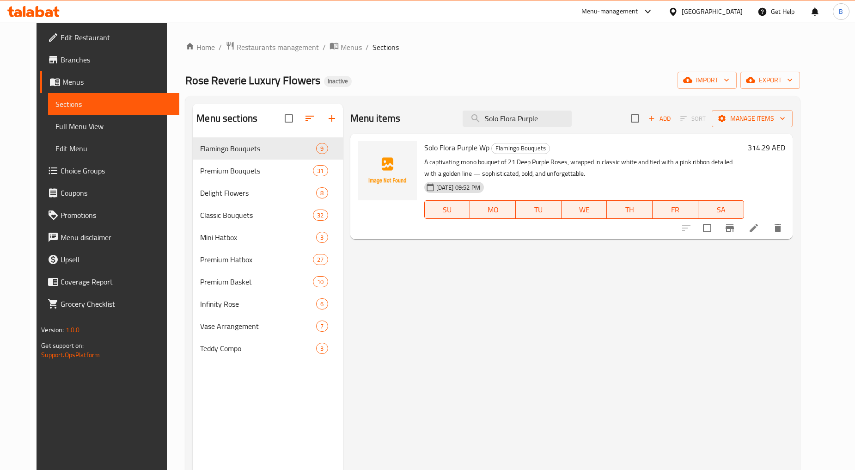 The width and height of the screenshot is (855, 470). Describe the element at coordinates (320, 171) in the screenshot. I see `span: 31` at that location.